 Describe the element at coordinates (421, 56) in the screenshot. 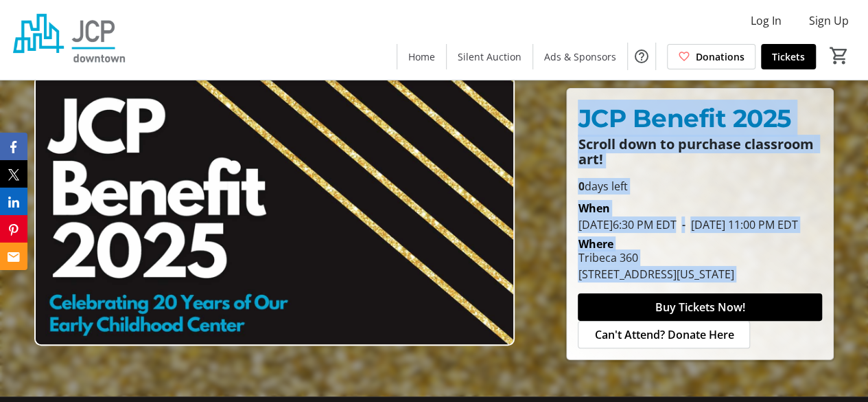

I see `span: Home` at that location.